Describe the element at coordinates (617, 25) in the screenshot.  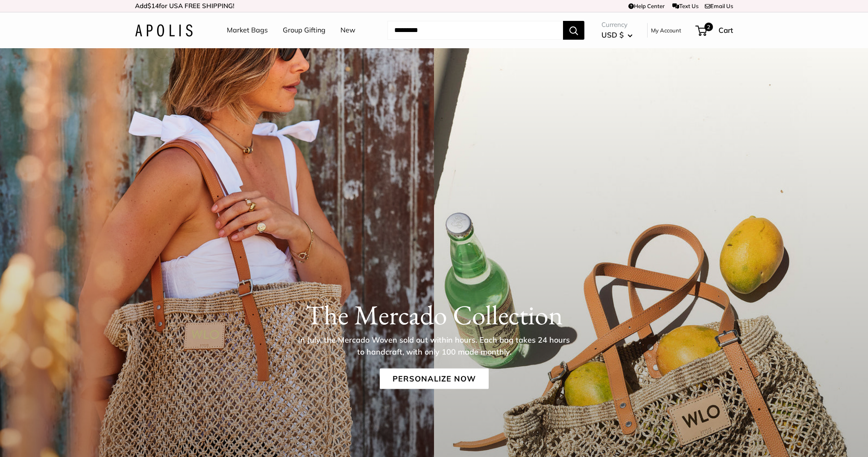
I see `span: Currency` at that location.